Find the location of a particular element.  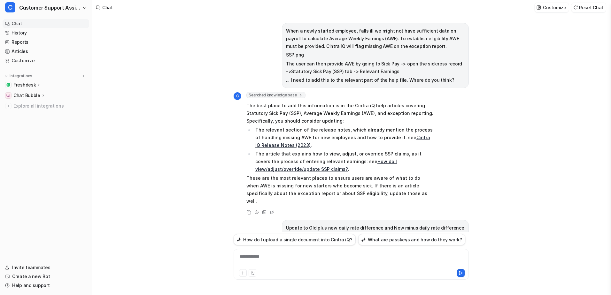

p: Update to Old plus new daily rate difference and New minus daily rate difference pro-rata calcula... is located at coordinates (375, 236).